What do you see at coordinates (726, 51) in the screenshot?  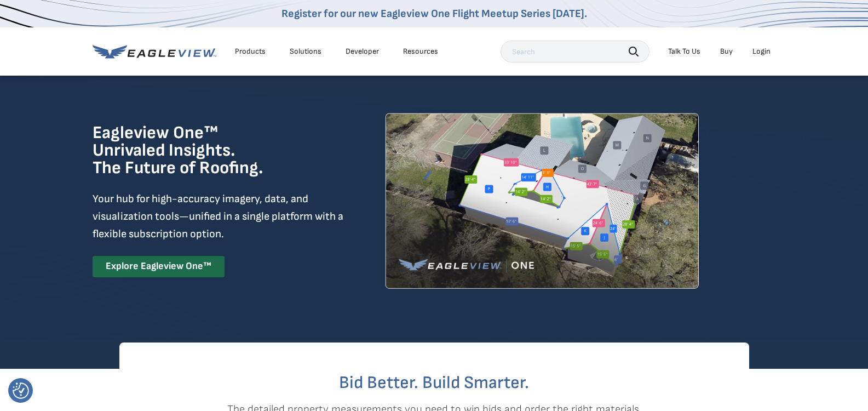 I see `a: Buy` at bounding box center [726, 51].